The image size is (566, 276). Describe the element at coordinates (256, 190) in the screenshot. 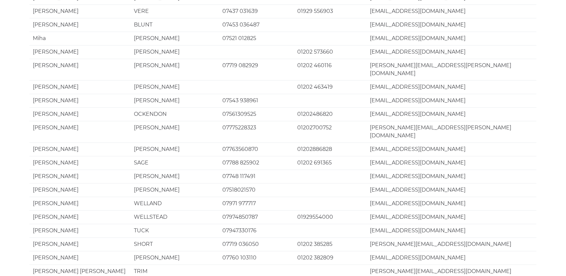

I see `td: 07518021570` at that location.